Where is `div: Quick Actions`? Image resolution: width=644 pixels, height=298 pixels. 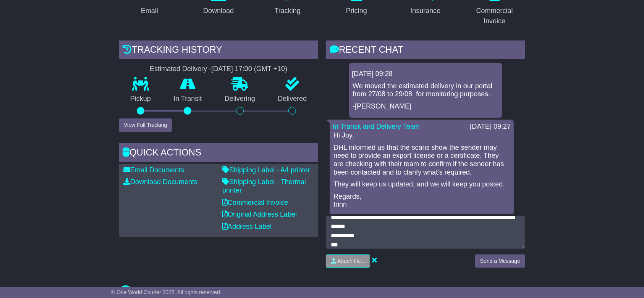
div: Quick Actions is located at coordinates (219, 154).